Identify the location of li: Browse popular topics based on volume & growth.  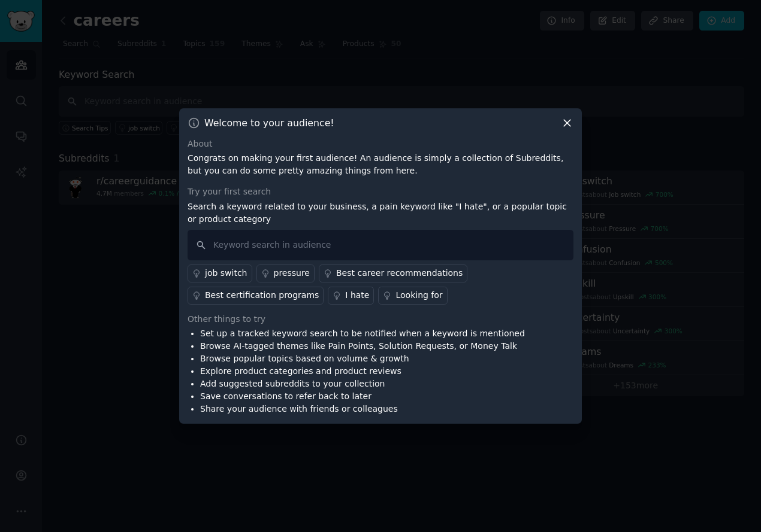
(363, 358).